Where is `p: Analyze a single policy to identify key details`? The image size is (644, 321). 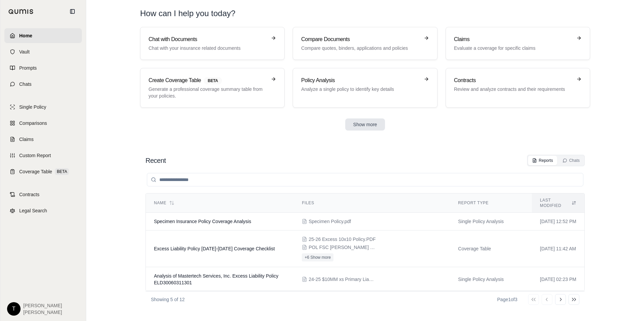
p: Analyze a single policy to identify key details is located at coordinates (360, 89).